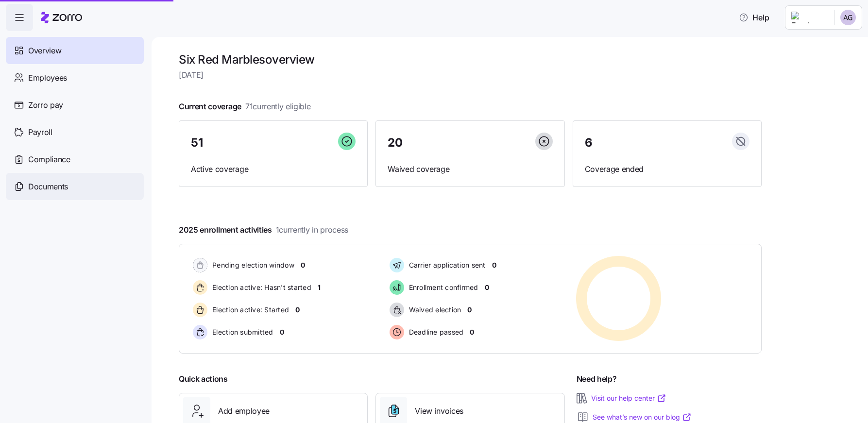  What do you see at coordinates (597, 379) in the screenshot?
I see `span: Need help?` at bounding box center [597, 379].